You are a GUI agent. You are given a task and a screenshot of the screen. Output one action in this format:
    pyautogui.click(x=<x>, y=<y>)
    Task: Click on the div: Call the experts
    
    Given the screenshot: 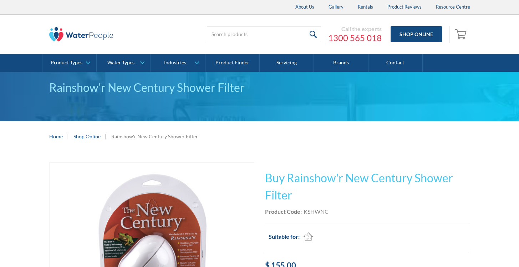 What is the action you would take?
    pyautogui.click(x=355, y=29)
    